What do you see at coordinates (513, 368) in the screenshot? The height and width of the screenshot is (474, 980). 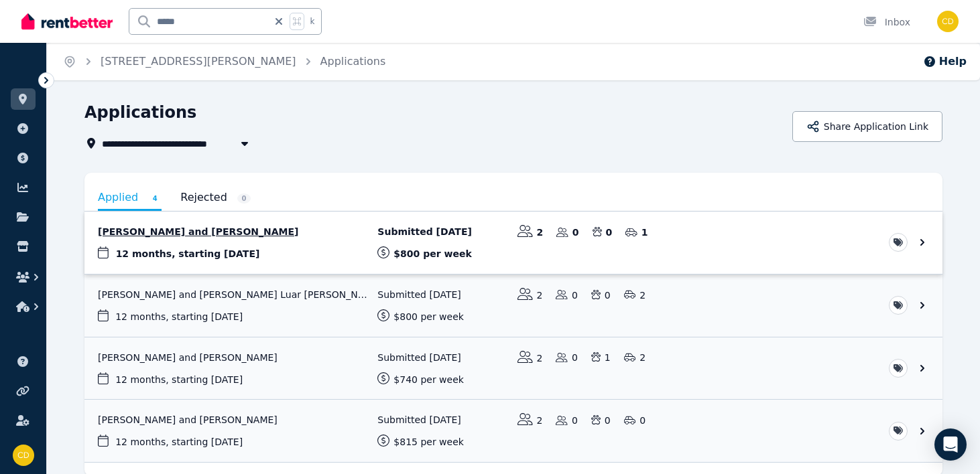 I see `a: View application: Phoebe Fitzpatrick and Frank Nguyen` at bounding box center [513, 368].